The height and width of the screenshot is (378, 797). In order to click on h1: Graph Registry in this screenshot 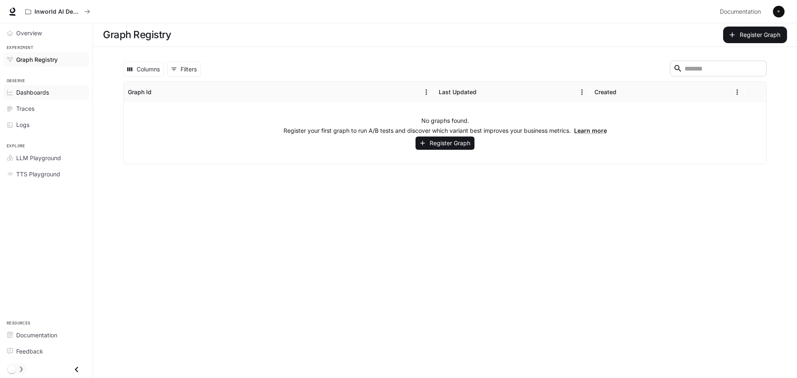, I will do `click(137, 35)`.